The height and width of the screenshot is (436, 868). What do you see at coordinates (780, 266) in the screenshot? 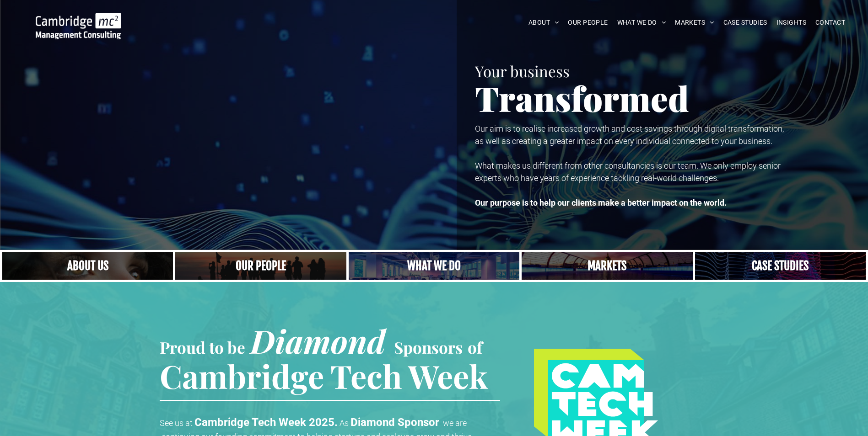
I see `a: CASE STUDIES | See an Overview of All Our Case Studies | Cambridge Management Consulting` at bounding box center [780, 266].